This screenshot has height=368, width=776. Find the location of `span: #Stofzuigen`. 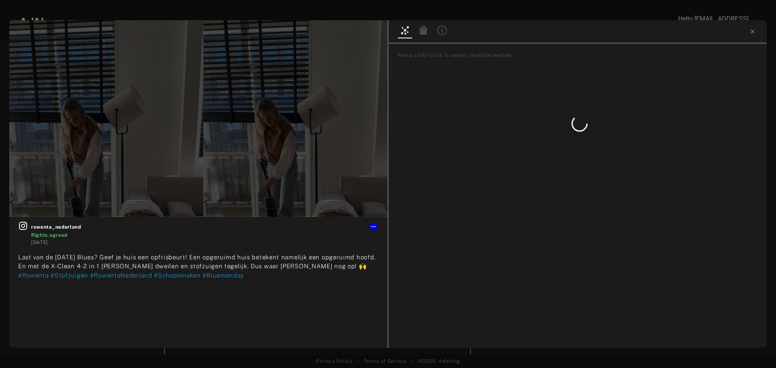

span: #Stofzuigen is located at coordinates (69, 275).